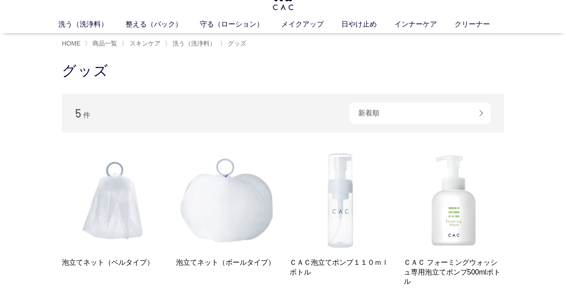  I want to click on span: 商品一覧, so click(105, 43).